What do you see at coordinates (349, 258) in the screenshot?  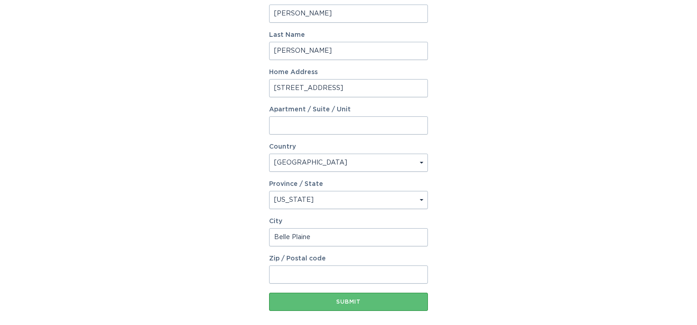 I see `label: Zip / Postal code` at bounding box center [349, 258].